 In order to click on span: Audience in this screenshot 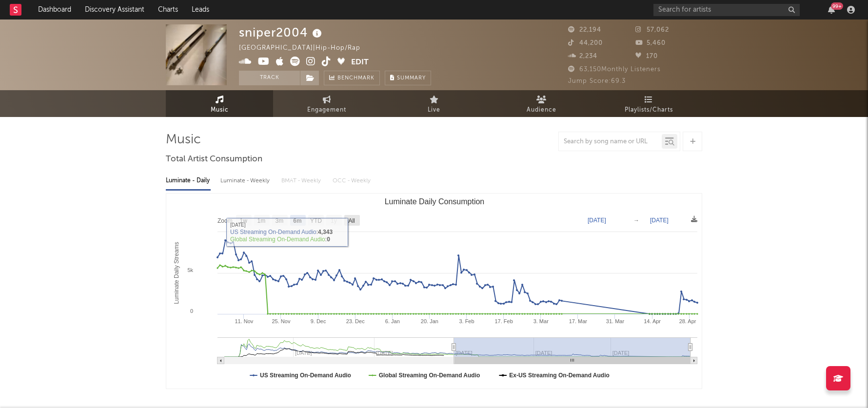, I will do `click(541, 110)`.